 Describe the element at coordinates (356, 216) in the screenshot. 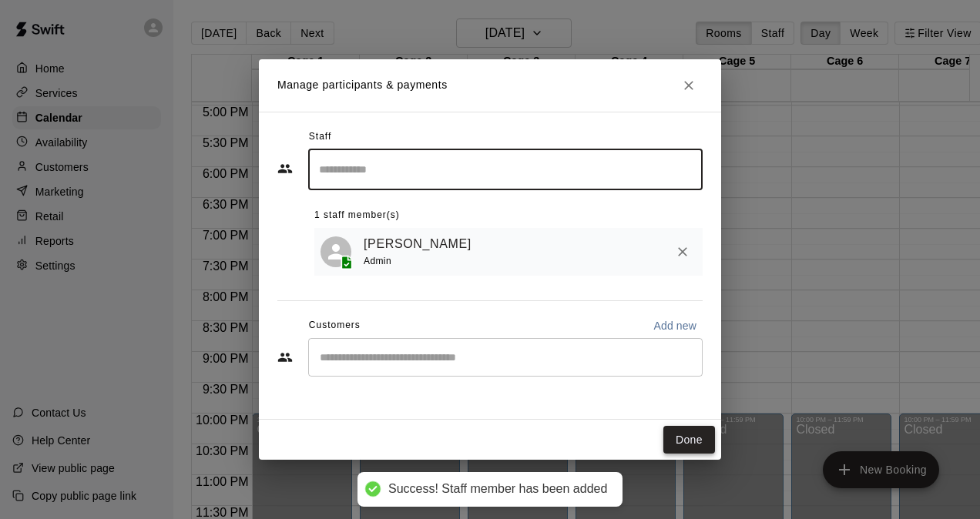

I see `span: 1 staff member(s)` at that location.